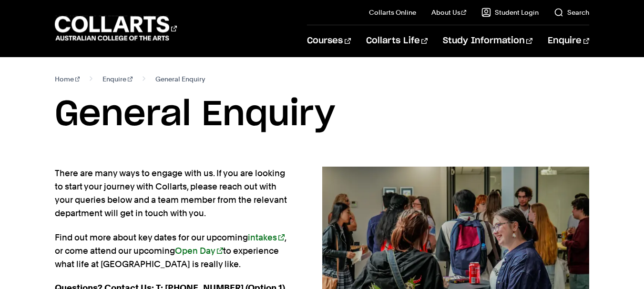  Describe the element at coordinates (328, 41) in the screenshot. I see `a: Courses` at that location.